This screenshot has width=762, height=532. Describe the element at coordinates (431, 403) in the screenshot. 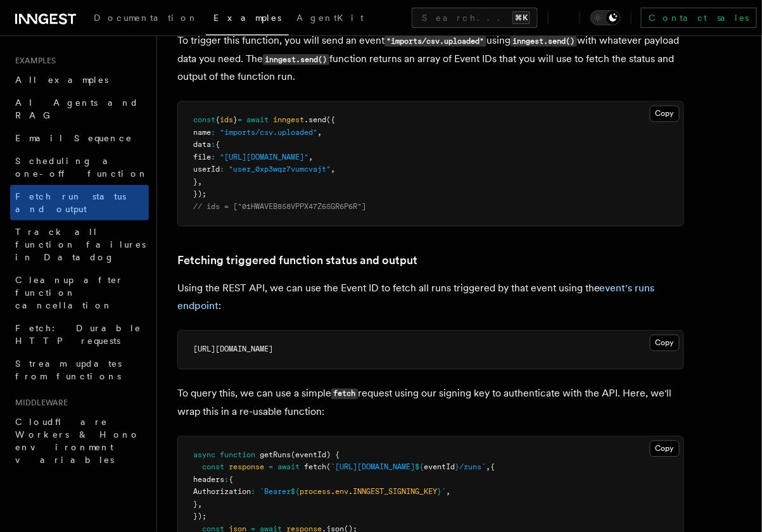

I see `p: To query this, we can use a simple request using our signing key to authenticate with the API. He...` at that location.